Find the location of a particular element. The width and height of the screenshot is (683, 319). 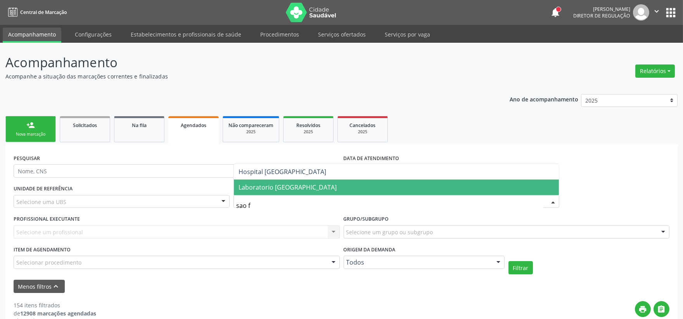

span: Selecione um grupo ou subgrupo is located at coordinates (390, 232).